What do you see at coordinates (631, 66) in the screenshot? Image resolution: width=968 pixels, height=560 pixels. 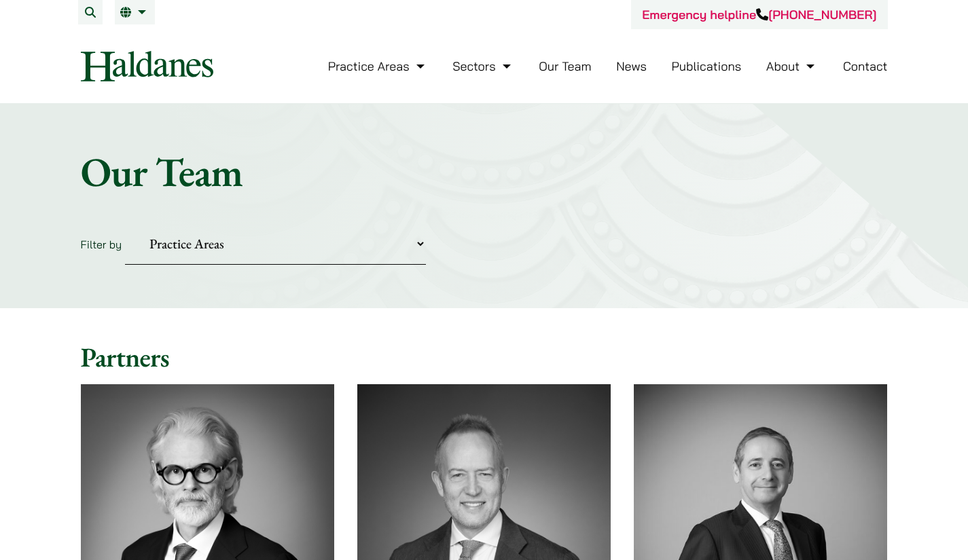 I see `a: News` at bounding box center [631, 66].